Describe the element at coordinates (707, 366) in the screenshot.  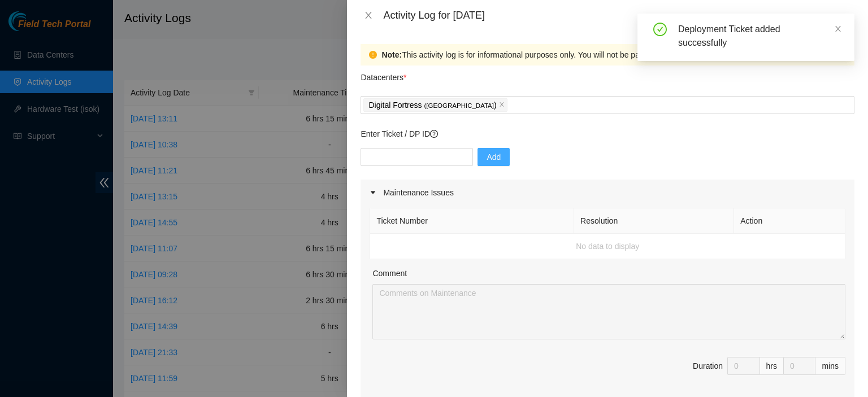
I see `div: Duration` at that location.